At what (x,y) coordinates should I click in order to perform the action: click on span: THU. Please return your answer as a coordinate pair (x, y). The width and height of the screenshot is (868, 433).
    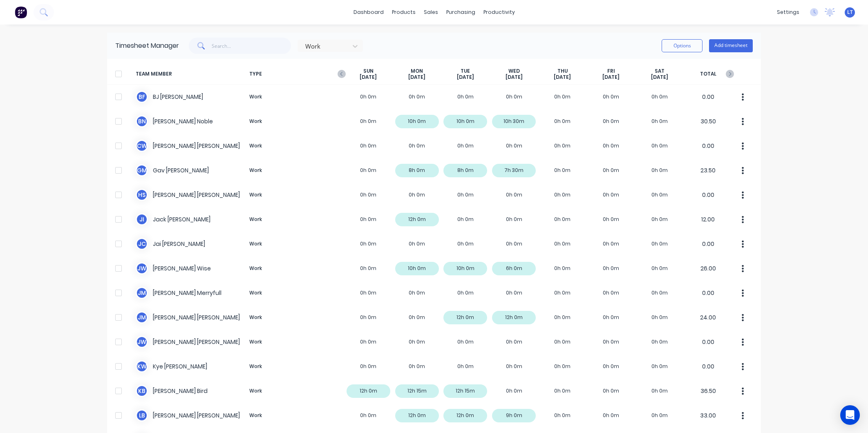
    Looking at the image, I should click on (563, 71).